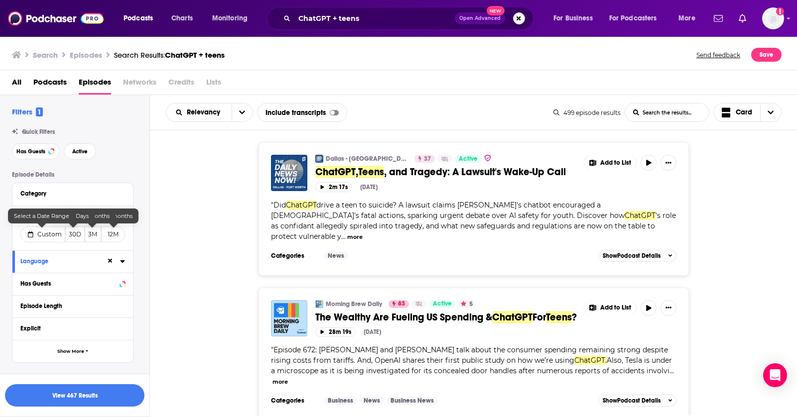 This screenshot has height=417, width=797. Describe the element at coordinates (319, 159) in the screenshot. I see `a: Dallas - Fort Worth Today | 2 Min News | The Daily News Now!` at that location.